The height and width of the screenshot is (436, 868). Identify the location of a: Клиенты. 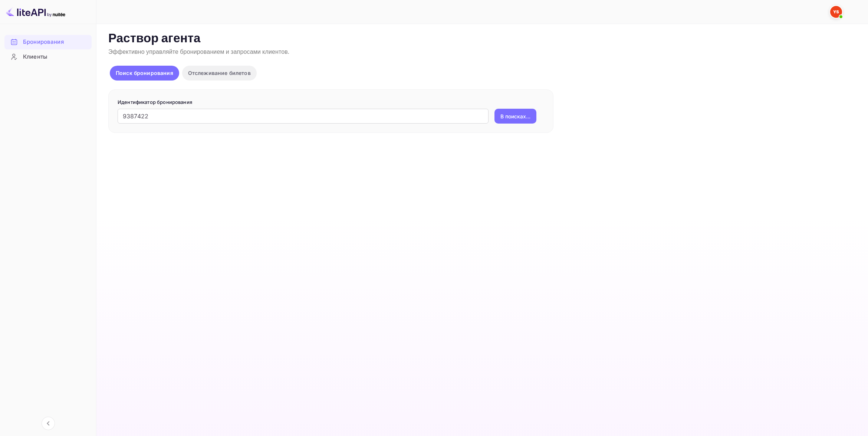
(48, 56).